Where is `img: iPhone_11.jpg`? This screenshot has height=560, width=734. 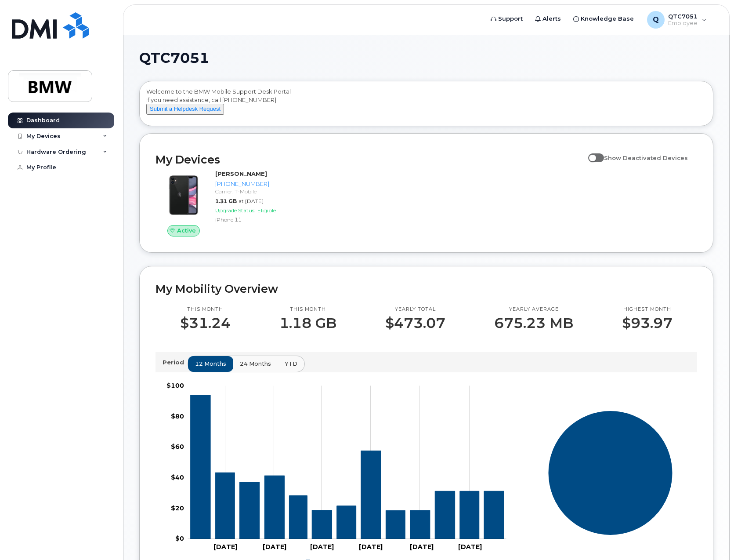
img: iPhone_11.jpg is located at coordinates (184, 195).